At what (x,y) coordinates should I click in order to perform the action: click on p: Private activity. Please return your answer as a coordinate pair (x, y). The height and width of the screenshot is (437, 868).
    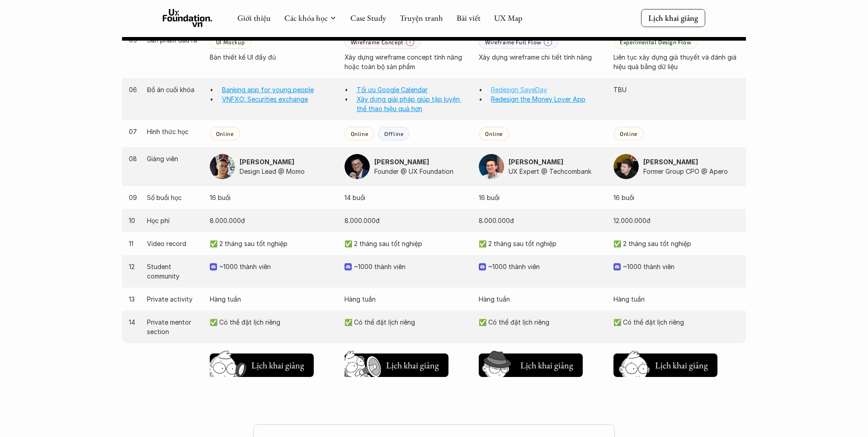
    Looking at the image, I should click on (174, 299).